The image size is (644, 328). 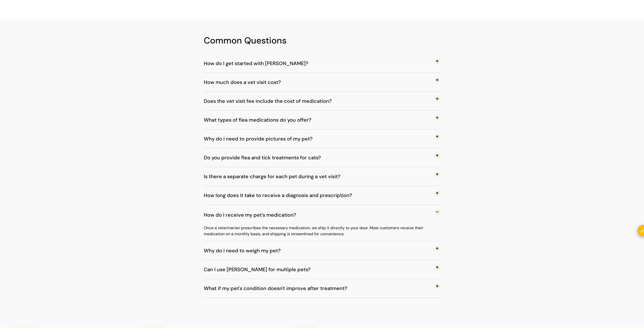 What do you see at coordinates (262, 139) in the screenshot?
I see `span: Why do I need to provide pictures of my pet?` at bounding box center [262, 139].